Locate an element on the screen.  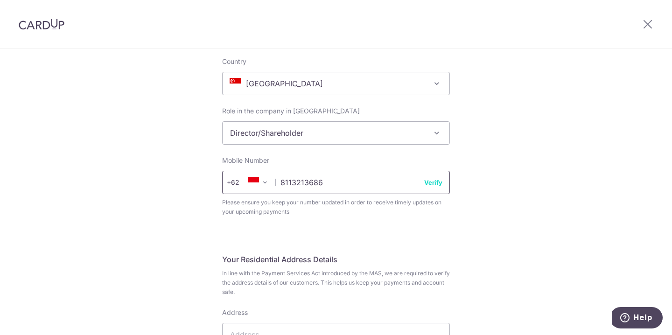
span: Please ensure you keep your number updated in order to receive timely updates on your upcoming pa... is located at coordinates (336, 207).